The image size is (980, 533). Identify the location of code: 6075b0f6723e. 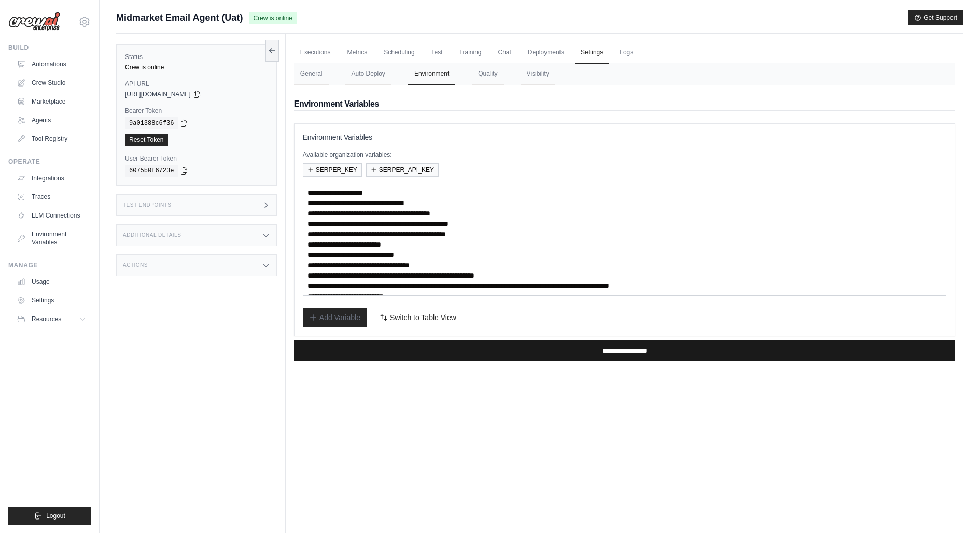
(152, 171).